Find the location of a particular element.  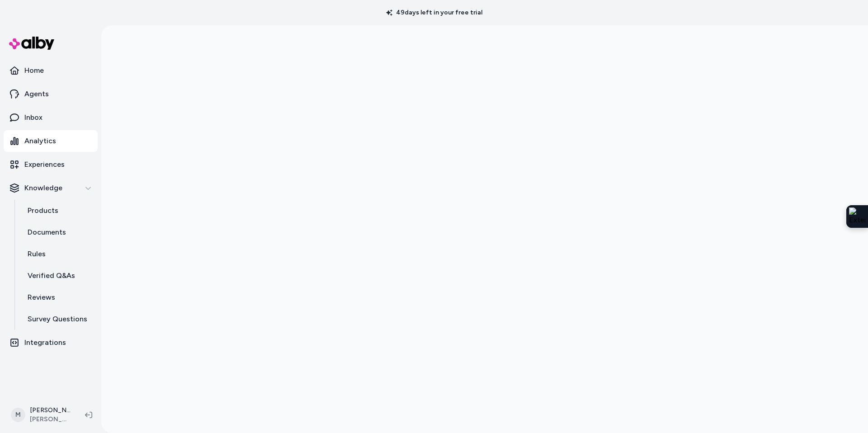

a: Documents is located at coordinates (58, 232).